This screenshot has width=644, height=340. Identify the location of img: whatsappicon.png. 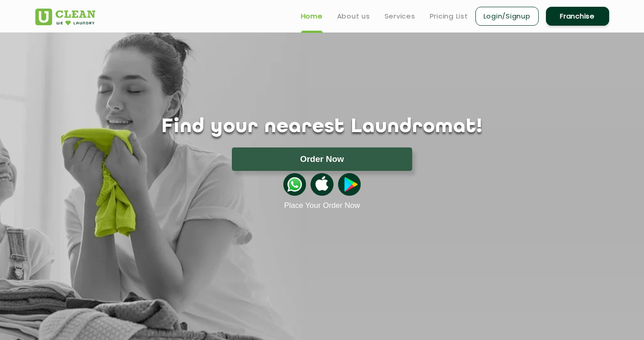
(295, 185).